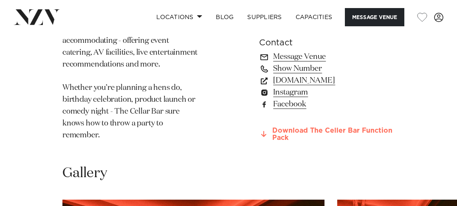 This screenshot has height=206, width=457. What do you see at coordinates (326, 135) in the screenshot?
I see `a: Download The Celler Bar Function Pack` at bounding box center [326, 135].